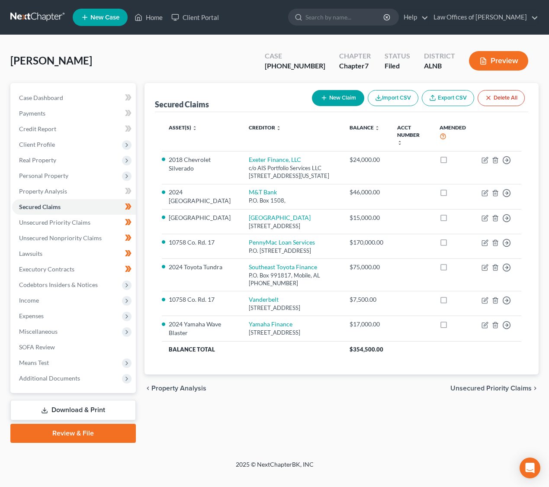 The height and width of the screenshot is (487, 549). What do you see at coordinates (366, 218) in the screenshot?
I see `div: $15,000.00` at bounding box center [366, 218].